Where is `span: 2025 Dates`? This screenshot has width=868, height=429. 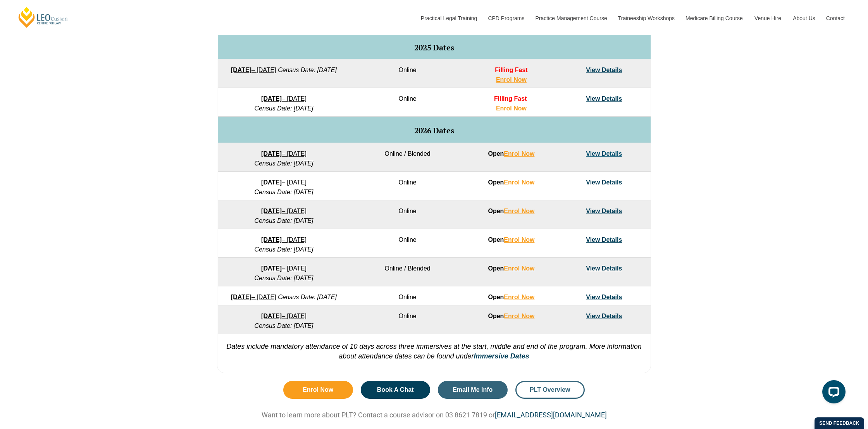
span: 2025 Dates is located at coordinates (434, 47).